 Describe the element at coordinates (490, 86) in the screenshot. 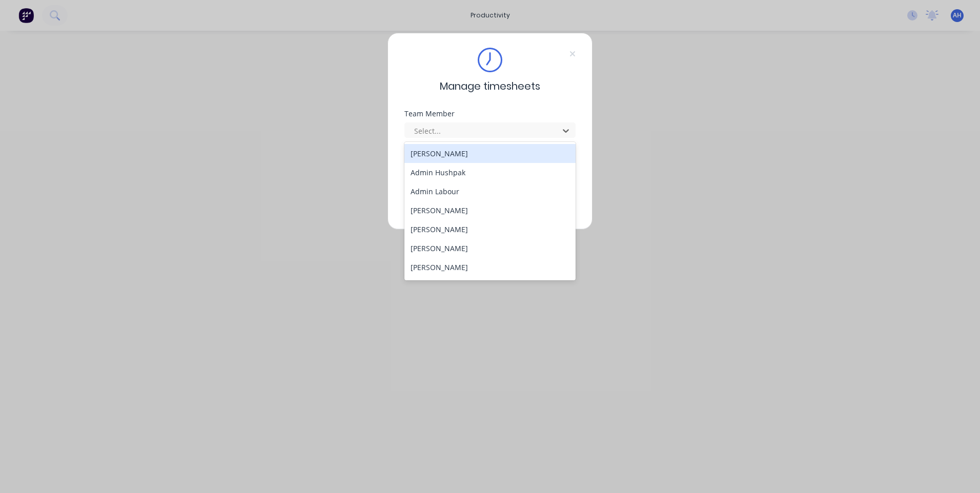

I see `span: Manage timesheets` at that location.